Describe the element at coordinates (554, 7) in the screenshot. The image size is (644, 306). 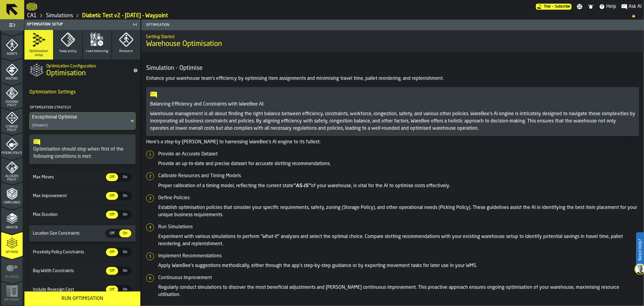
I see `div: Menu Subscription` at that location.